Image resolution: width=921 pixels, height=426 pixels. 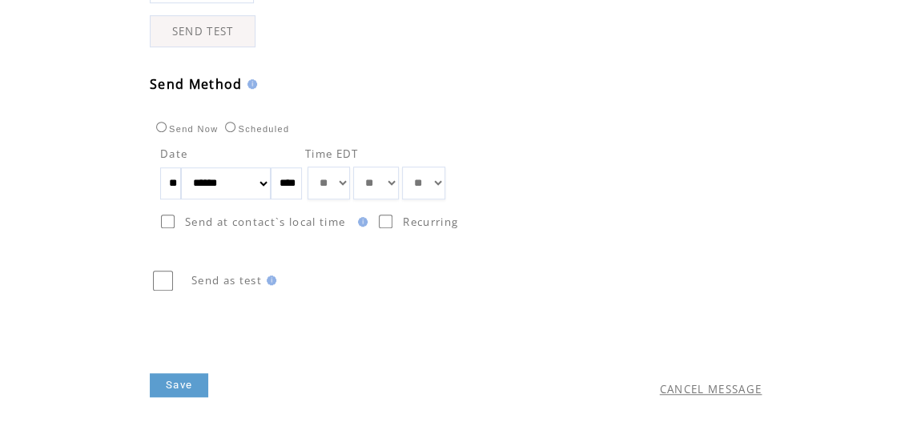 I want to click on span: Send Method, so click(x=196, y=84).